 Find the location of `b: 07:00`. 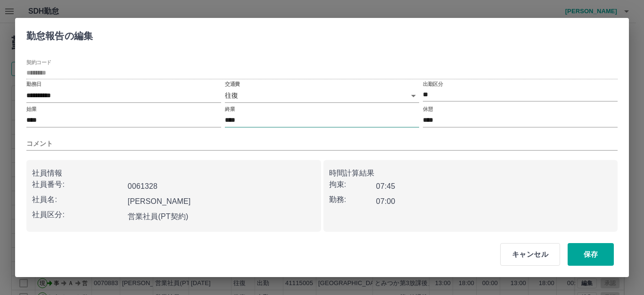

b: 07:00 is located at coordinates (386, 201).